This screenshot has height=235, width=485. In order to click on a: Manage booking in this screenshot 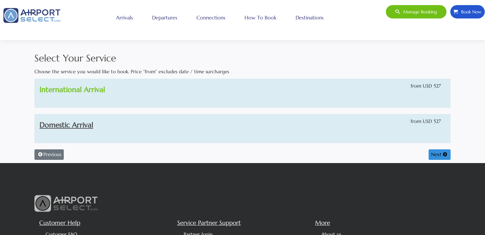, I will do `click(416, 12)`.